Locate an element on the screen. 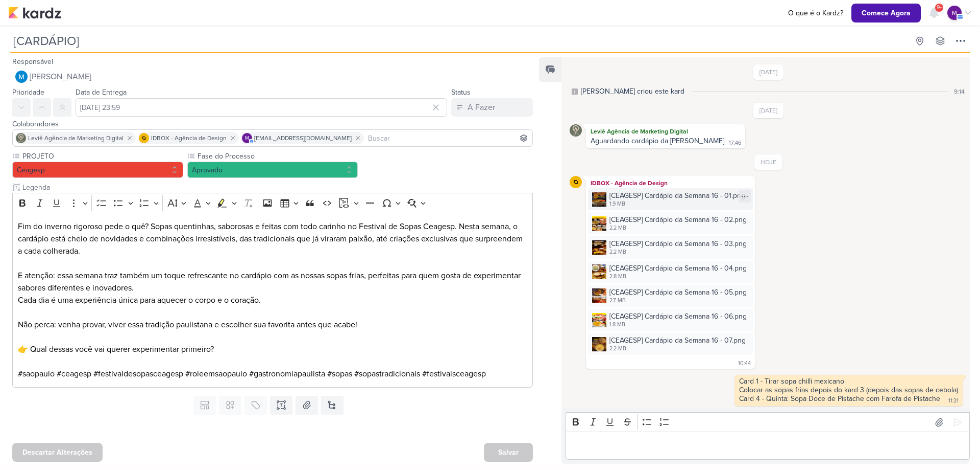 Image resolution: width=980 pixels, height=470 pixels. input: Buscar is located at coordinates (448, 138).